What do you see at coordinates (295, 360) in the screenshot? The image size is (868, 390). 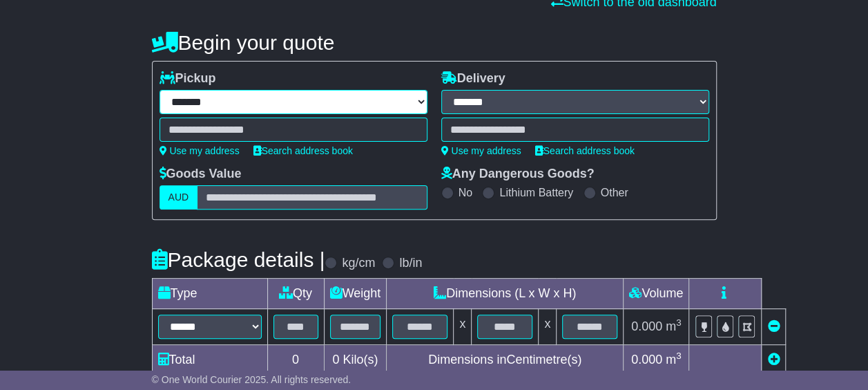 I see `td: 0` at bounding box center [295, 360].